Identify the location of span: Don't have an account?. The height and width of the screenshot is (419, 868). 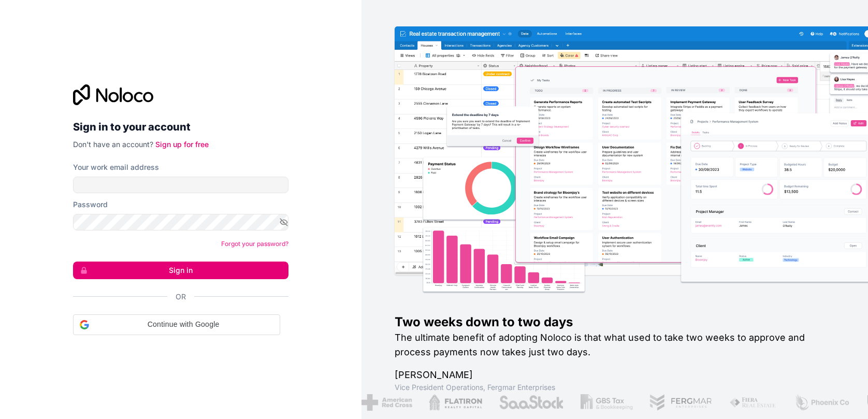
(113, 144).